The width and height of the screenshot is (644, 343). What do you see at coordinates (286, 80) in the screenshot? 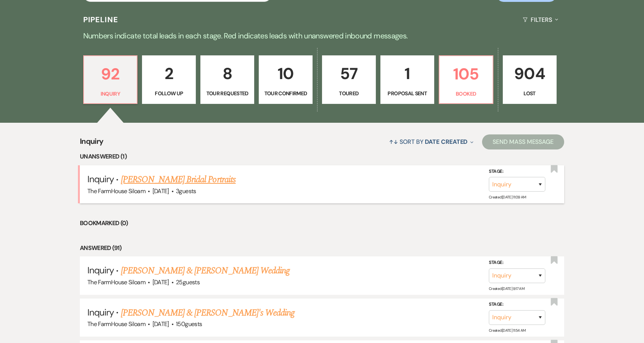
I see `a: 10Tour Confirmed` at bounding box center [286, 80].